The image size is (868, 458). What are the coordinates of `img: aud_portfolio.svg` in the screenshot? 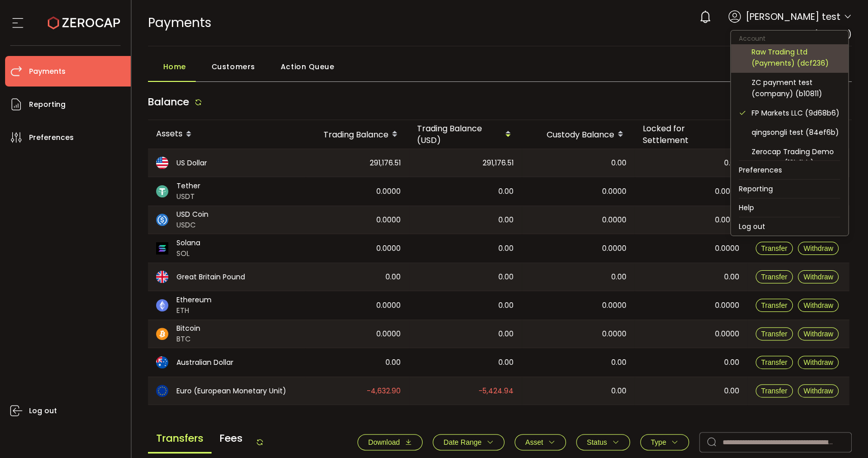 It's located at (162, 362).